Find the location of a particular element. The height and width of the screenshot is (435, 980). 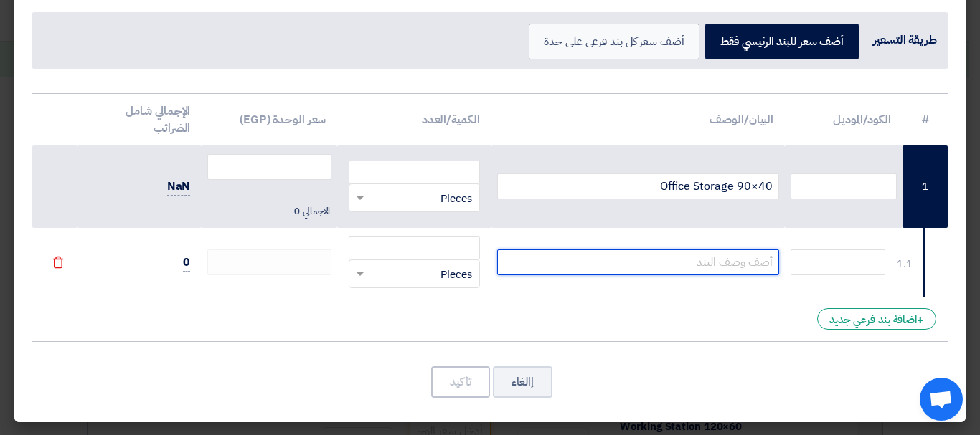

th: الكود/الموديل is located at coordinates (843, 120).